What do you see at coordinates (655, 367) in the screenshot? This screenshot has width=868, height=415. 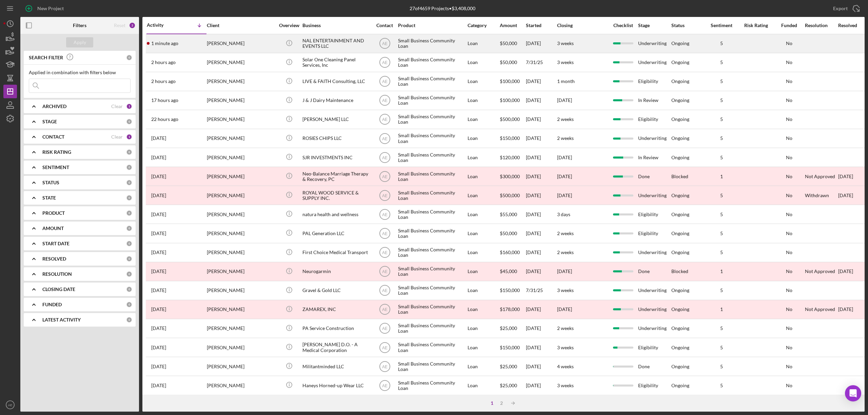 I see `div: Done` at bounding box center [655, 367].